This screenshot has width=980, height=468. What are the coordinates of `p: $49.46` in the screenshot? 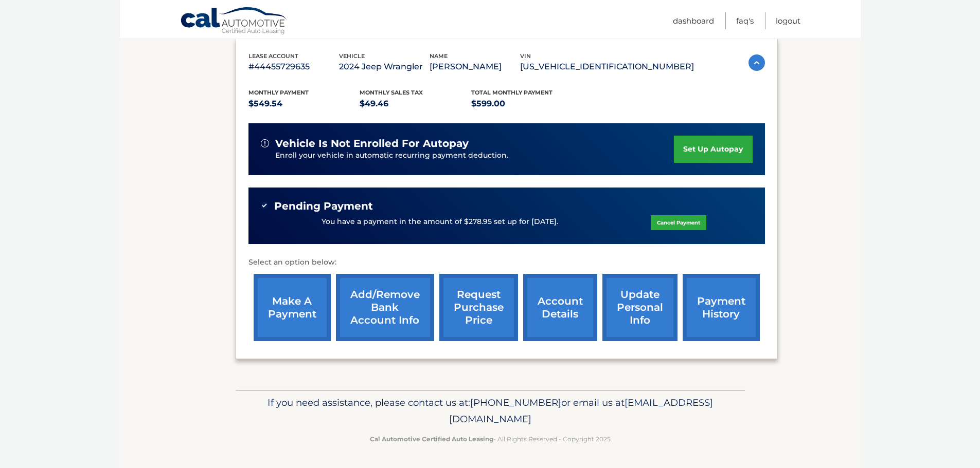 It's located at (415, 104).